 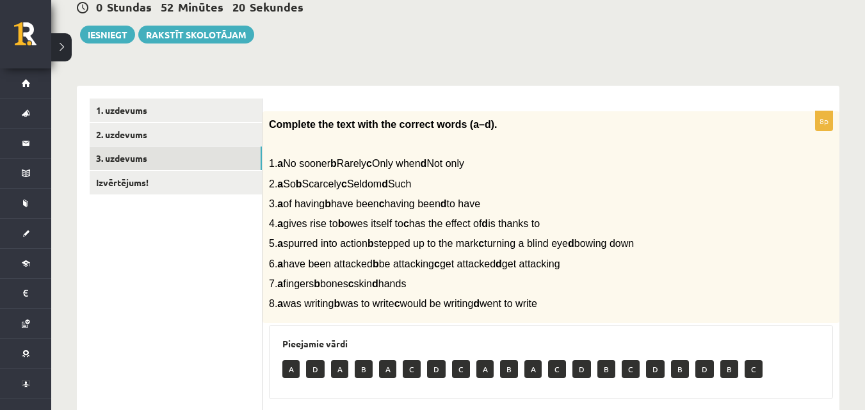 I want to click on a: Izvērtējums!, so click(x=175, y=182).